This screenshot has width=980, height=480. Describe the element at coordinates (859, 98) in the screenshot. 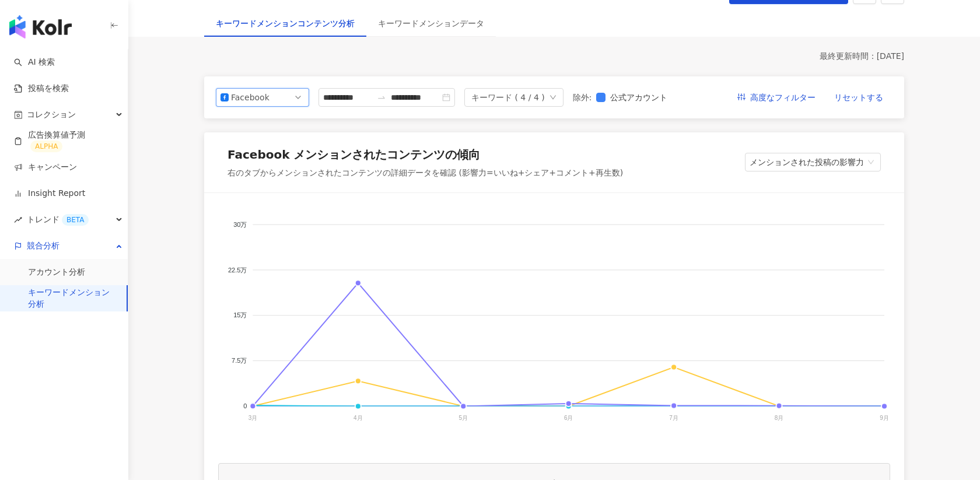

I see `span: リセットする` at that location.